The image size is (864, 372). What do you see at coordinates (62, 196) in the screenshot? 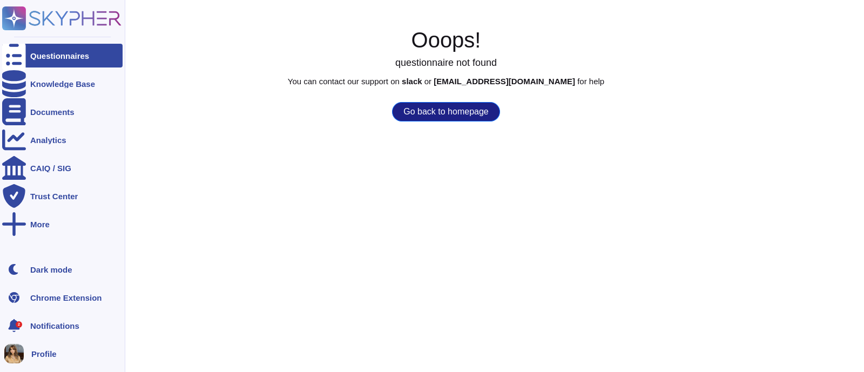
I see `a: Trust Center` at bounding box center [62, 196].